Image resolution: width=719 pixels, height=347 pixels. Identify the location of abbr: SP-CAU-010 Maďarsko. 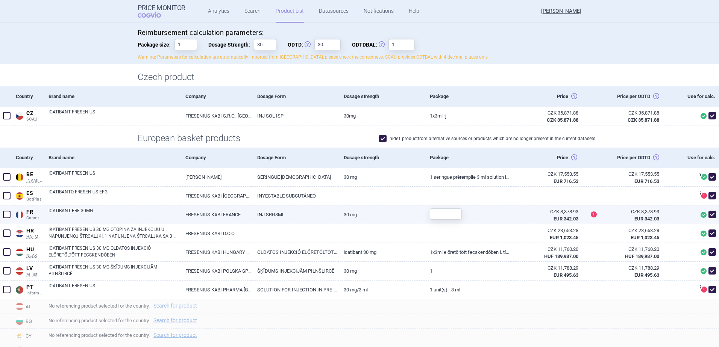
(547, 253).